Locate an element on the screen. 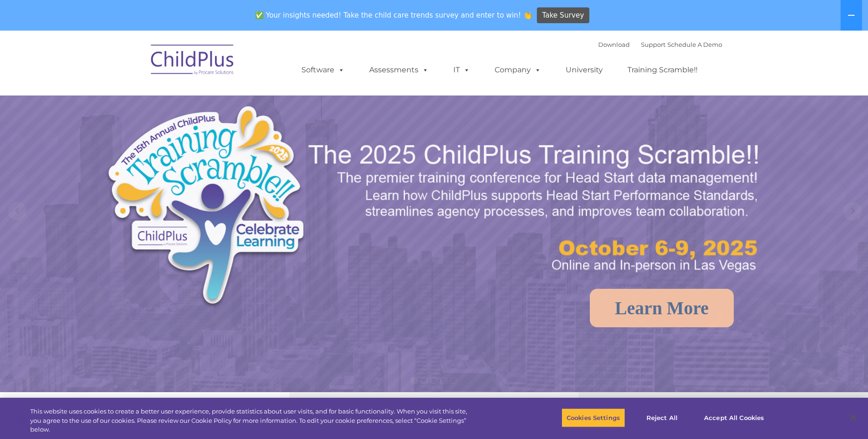  a: Software is located at coordinates (323, 70).